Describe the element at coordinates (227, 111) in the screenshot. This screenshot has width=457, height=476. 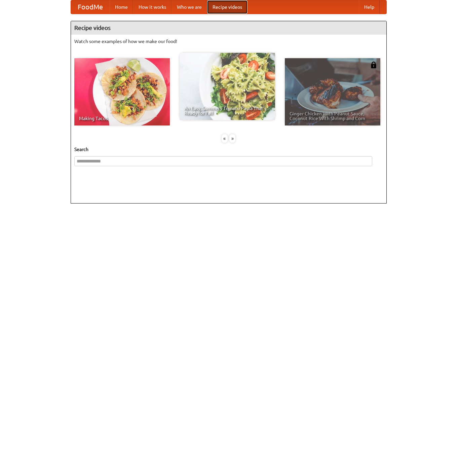
I see `span: An Easy, Summery Tomato Pasta That's Ready for Fall` at that location.